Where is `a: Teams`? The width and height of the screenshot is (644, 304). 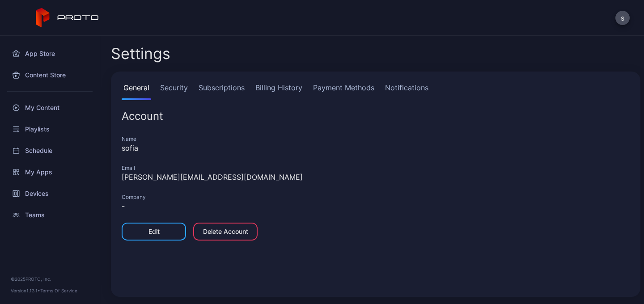 a: Teams is located at coordinates (50, 215).